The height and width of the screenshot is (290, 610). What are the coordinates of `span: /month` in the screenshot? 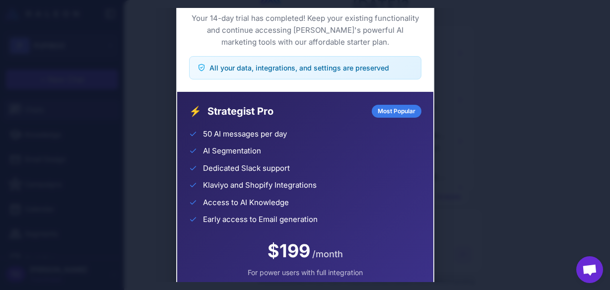 It's located at (328, 254).